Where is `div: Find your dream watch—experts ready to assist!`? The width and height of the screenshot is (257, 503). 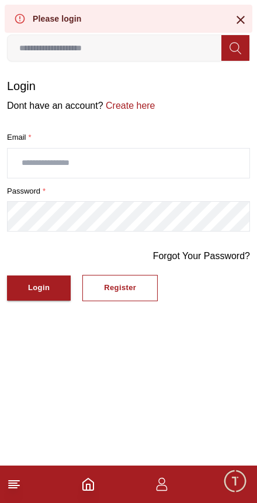 div: Find your dream watch—experts ready to assist! is located at coordinates (129, 353).